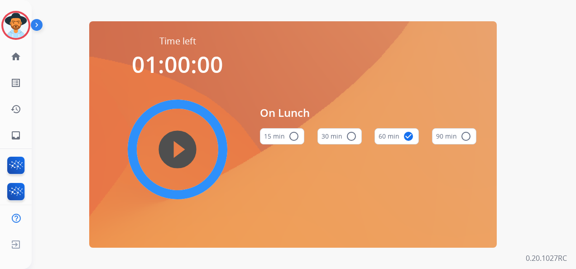 This screenshot has height=269, width=576. Describe the element at coordinates (178, 149) in the screenshot. I see `mat-icon: play_circle_filled` at that location.